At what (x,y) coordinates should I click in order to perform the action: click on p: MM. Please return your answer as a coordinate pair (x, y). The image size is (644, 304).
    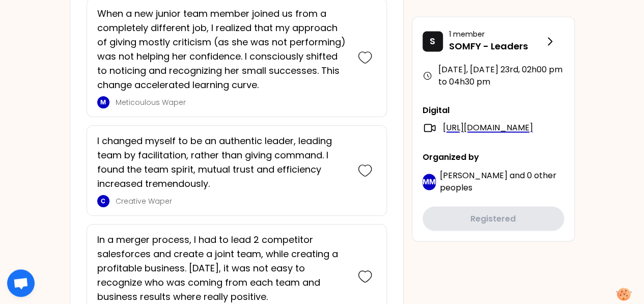
    Looking at the image, I should click on (429, 182).